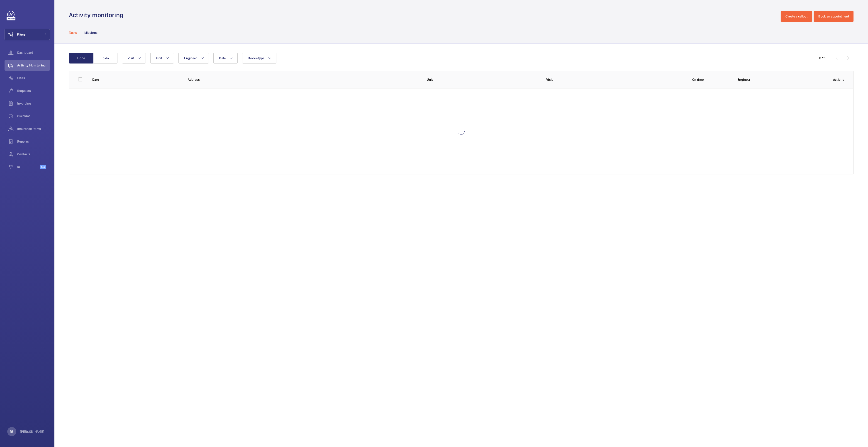  What do you see at coordinates (136, 79) in the screenshot?
I see `p: Date` at bounding box center [136, 79].